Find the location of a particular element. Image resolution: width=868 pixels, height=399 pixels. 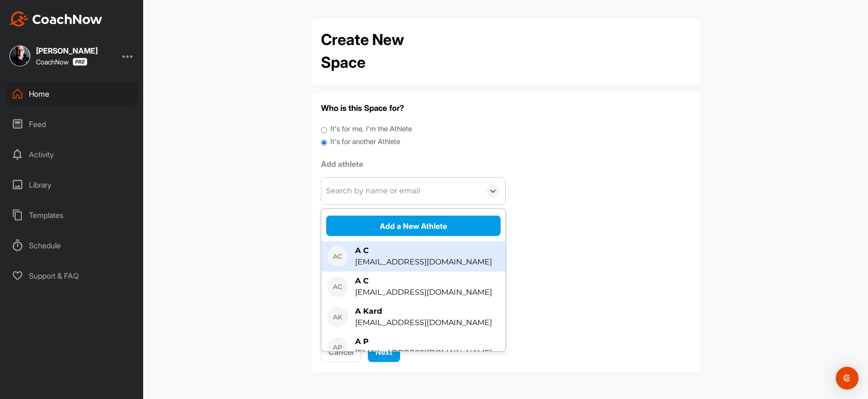

div: CoachNow is located at coordinates (61, 61).